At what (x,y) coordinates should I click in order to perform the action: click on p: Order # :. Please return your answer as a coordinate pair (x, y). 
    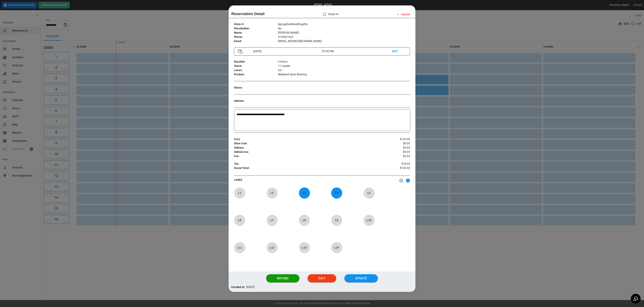
    Looking at the image, I should click on (256, 24).